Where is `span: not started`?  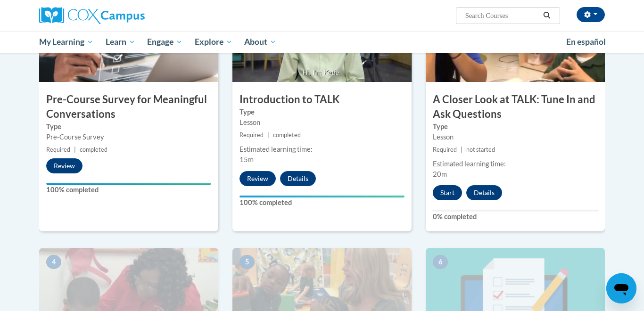
span: not started is located at coordinates (480, 149).